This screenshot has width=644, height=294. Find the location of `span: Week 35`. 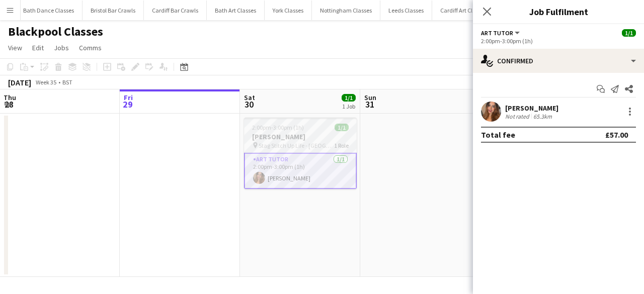

span: Week 35 is located at coordinates (46, 82).